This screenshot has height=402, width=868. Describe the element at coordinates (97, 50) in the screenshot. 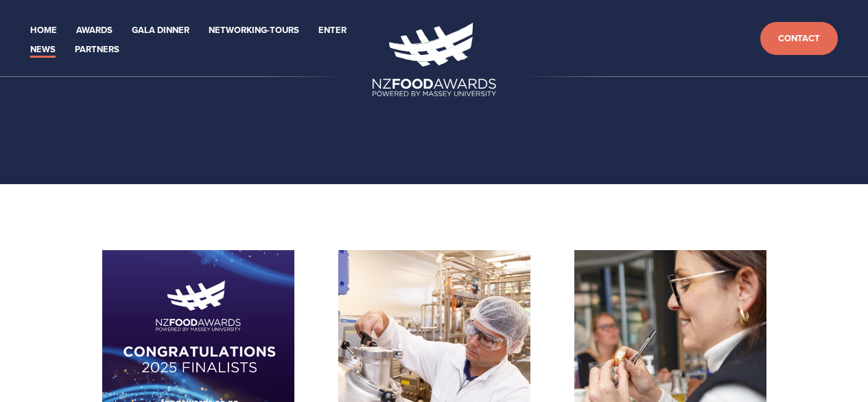

I see `a: Partners` at that location.